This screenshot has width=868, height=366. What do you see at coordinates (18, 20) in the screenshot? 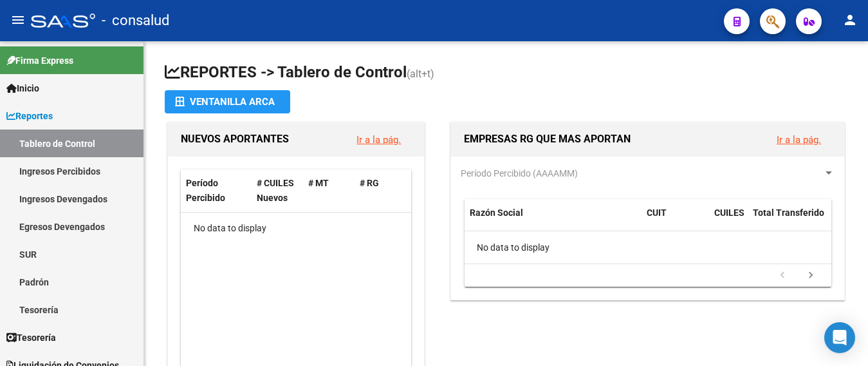
I see `mat-icon: menu` at bounding box center [18, 20].